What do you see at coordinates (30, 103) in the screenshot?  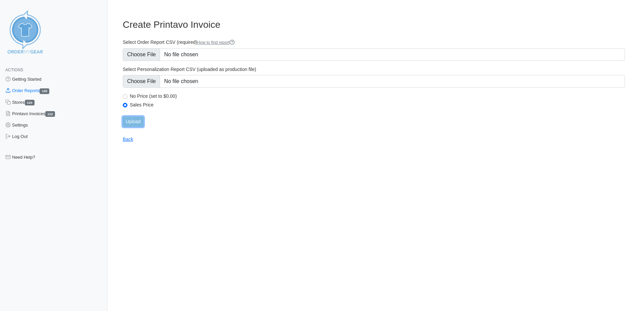 I see `span: 120` at bounding box center [30, 103].